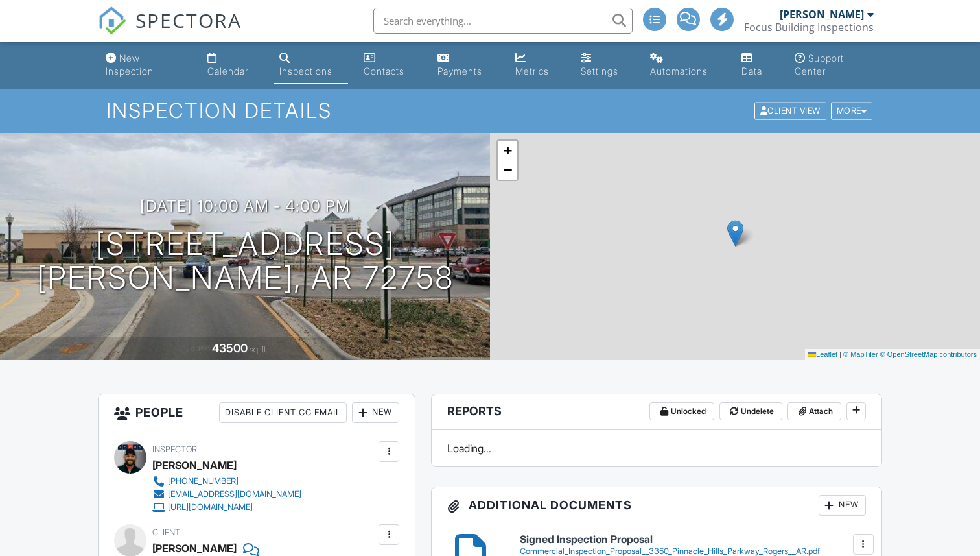  I want to click on a: Zoom out, so click(508, 170).